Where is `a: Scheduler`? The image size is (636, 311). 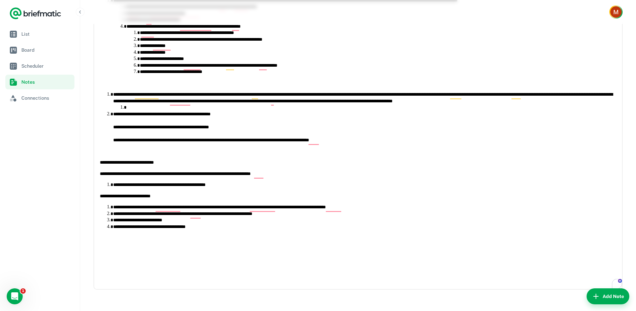
a: Scheduler is located at coordinates (40, 66).